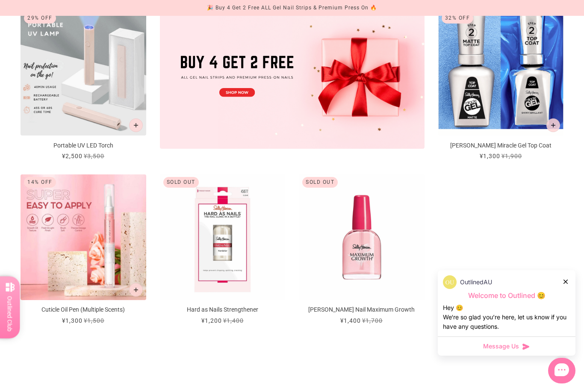 Image resolution: width=584 pixels, height=392 pixels. What do you see at coordinates (507, 317) in the screenshot?
I see `div: Hey 😊 We‘re so glad you’re here, let us know if you have any questions.` at bounding box center [507, 317].